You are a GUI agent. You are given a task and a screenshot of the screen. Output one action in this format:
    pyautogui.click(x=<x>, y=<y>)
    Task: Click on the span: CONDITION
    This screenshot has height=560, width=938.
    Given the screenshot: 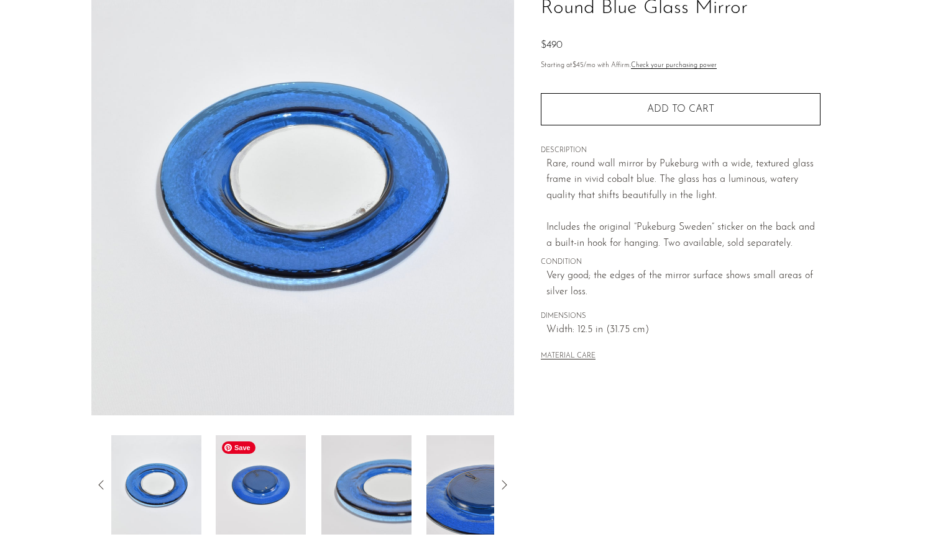 What is the action you would take?
    pyautogui.click(x=680, y=263)
    